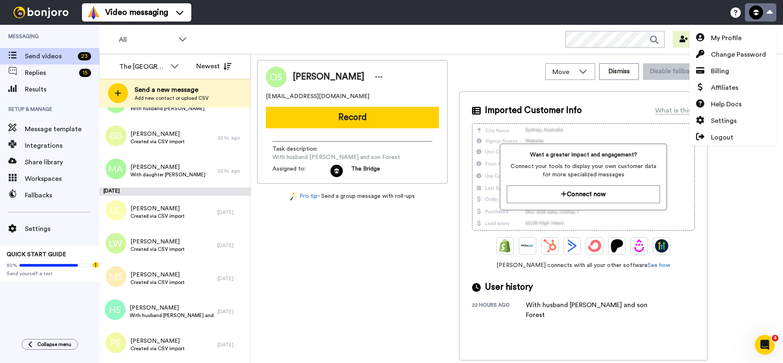 This screenshot has width=783, height=363. What do you see at coordinates (50, 56) in the screenshot?
I see `span: Send videos` at bounding box center [50, 56].